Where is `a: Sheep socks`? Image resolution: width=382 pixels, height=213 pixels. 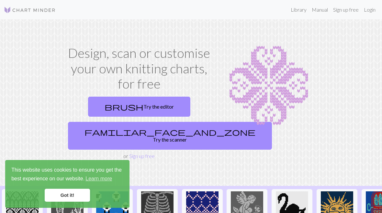
a: Sheep socks is located at coordinates (112, 207).